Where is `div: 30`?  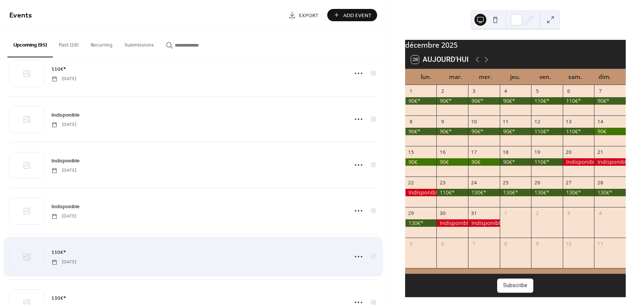
div: 30 is located at coordinates (443, 213).